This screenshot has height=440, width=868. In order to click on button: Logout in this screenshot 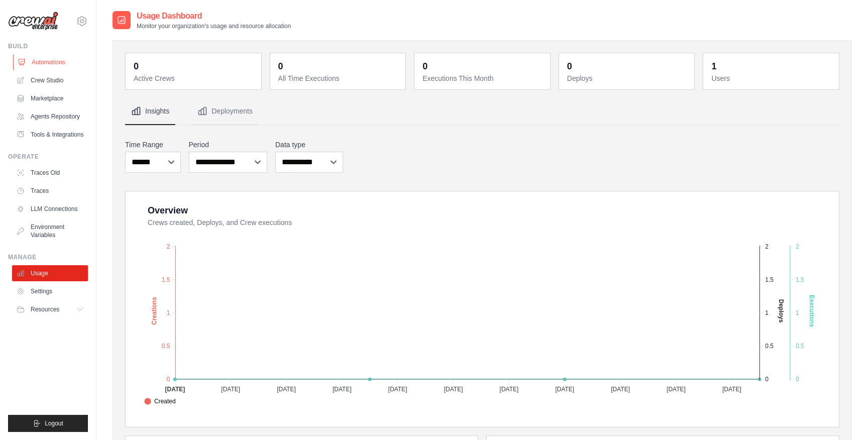, I will do `click(48, 423)`.